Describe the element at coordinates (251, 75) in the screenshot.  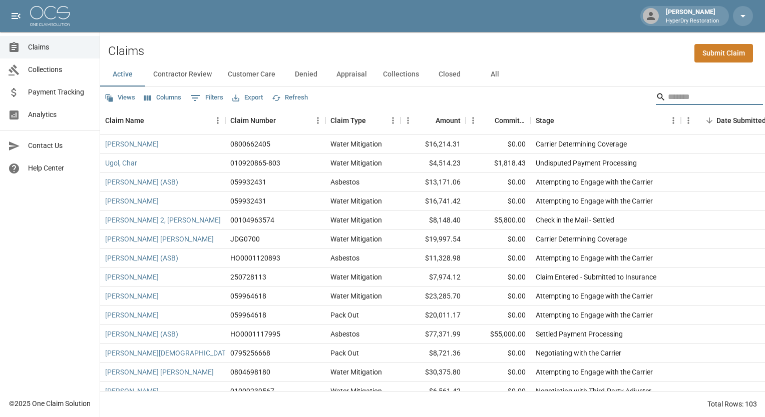
I see `button: Customer Care` at that location.